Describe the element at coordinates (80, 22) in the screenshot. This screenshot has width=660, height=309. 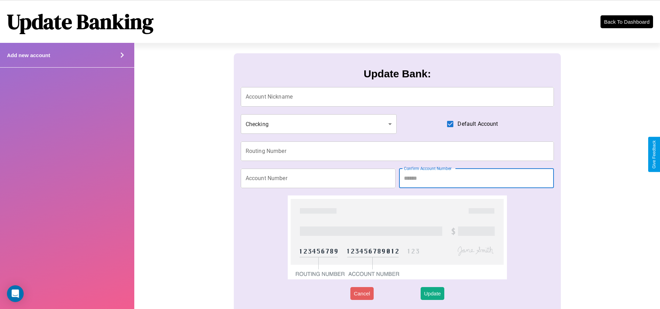
I see `h1: Update Banking` at that location.